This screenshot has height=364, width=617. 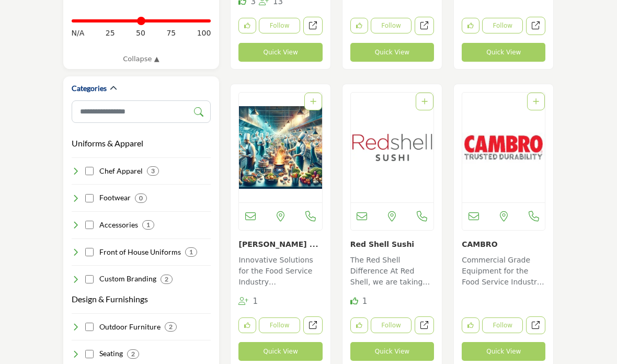 What do you see at coordinates (133, 354) in the screenshot?
I see `div: 2 Results For Seating` at bounding box center [133, 354].